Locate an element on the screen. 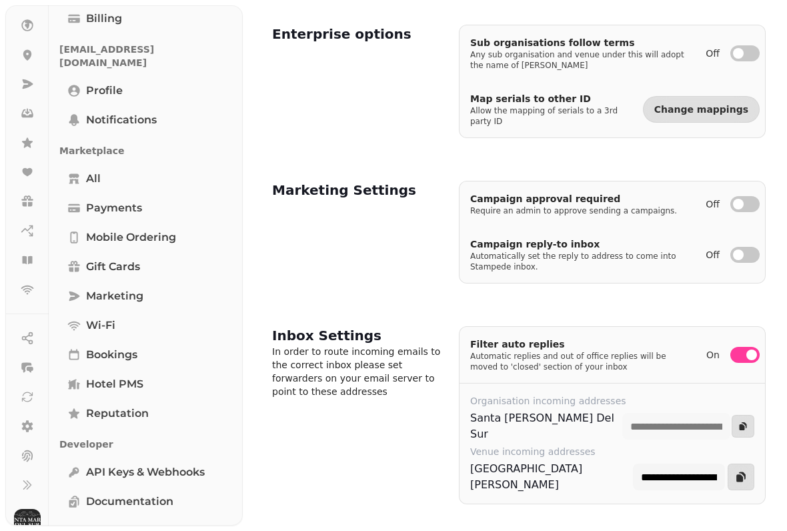  a: Wi-Fi is located at coordinates (145, 326).